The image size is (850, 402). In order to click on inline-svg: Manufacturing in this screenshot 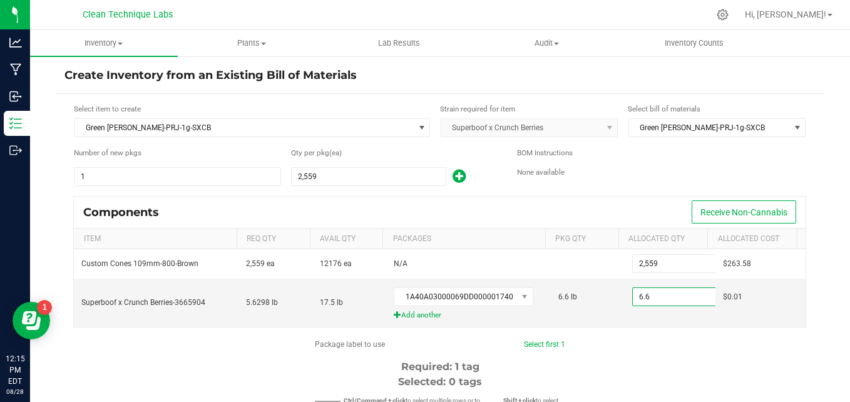, I will do `click(16, 69)`.